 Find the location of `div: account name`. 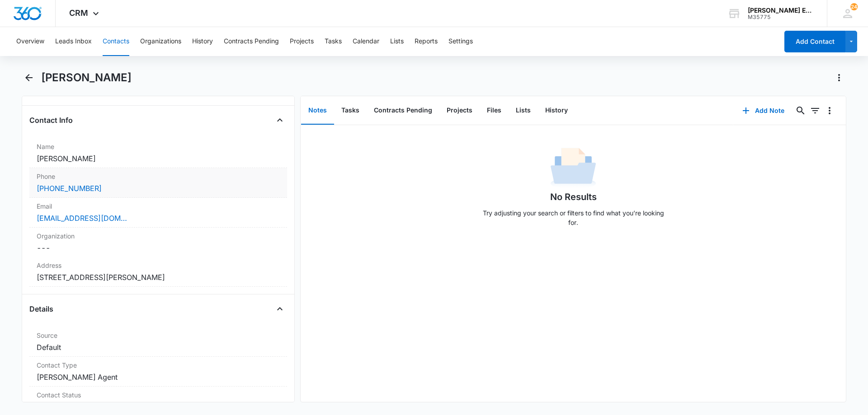

div: account name is located at coordinates (780, 10).